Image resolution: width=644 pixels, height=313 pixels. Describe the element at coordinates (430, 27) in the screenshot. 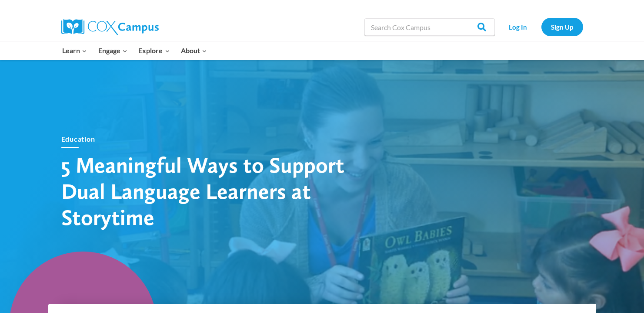

I see `input: Search Cox Campus` at that location.